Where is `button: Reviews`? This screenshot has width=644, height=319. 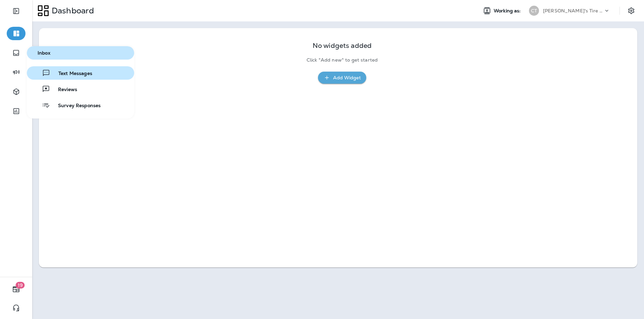
button: Reviews is located at coordinates (80, 89).